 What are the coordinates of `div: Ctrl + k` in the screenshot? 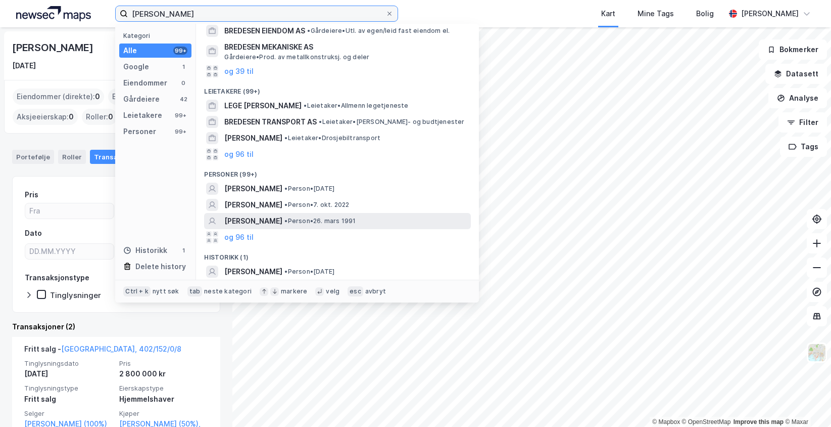 It's located at (137, 291).